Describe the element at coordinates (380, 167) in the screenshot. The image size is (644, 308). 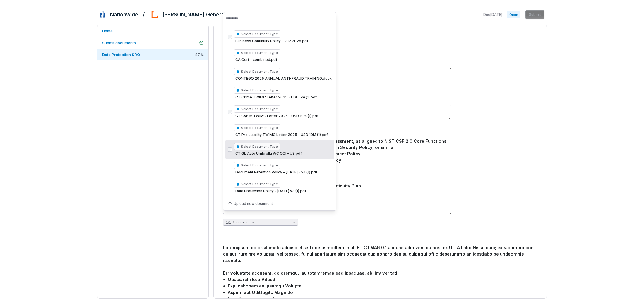
I see `div: The following policies are required of any TPCR Assessment, as aligned to NIST CSF 2.0 Core Funct...` at that location.